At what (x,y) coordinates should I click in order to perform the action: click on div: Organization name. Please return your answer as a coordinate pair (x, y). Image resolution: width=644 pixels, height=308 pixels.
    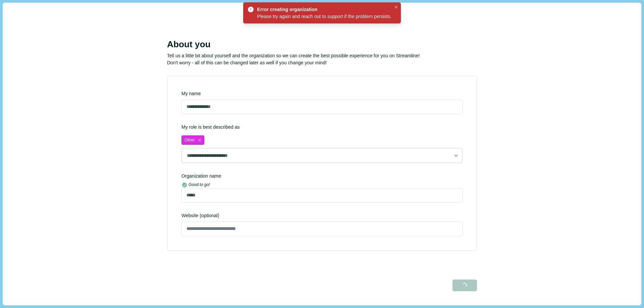
    Looking at the image, I should click on (322, 176).